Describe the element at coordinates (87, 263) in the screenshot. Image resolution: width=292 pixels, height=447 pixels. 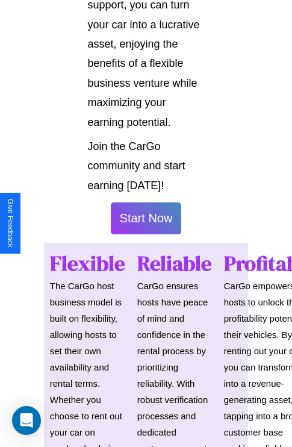
I see `h1: Flexible` at that location.